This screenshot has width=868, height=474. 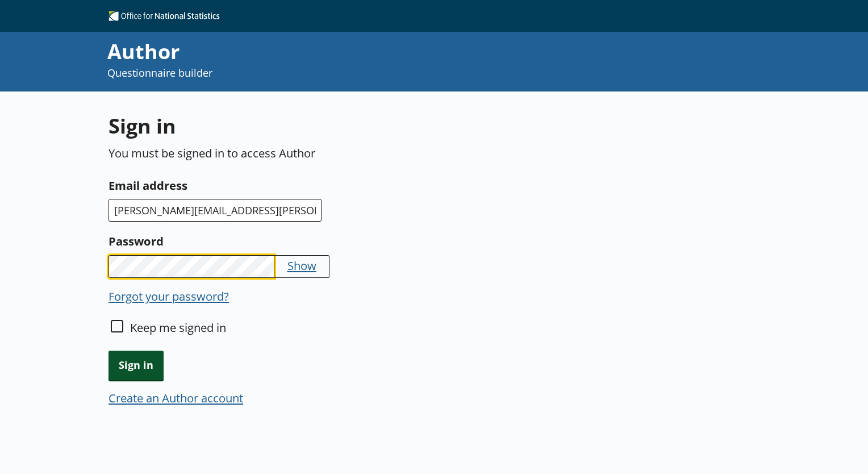 What do you see at coordinates (344, 73) in the screenshot?
I see `p: Questionnaire builder` at bounding box center [344, 73].